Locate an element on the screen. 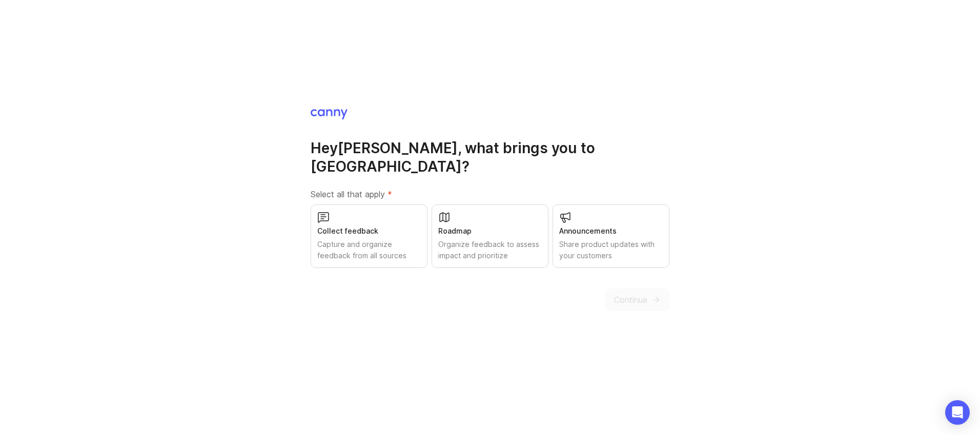  button: Collect feedbackCapture and organize feedback from all sources is located at coordinates (369, 236).